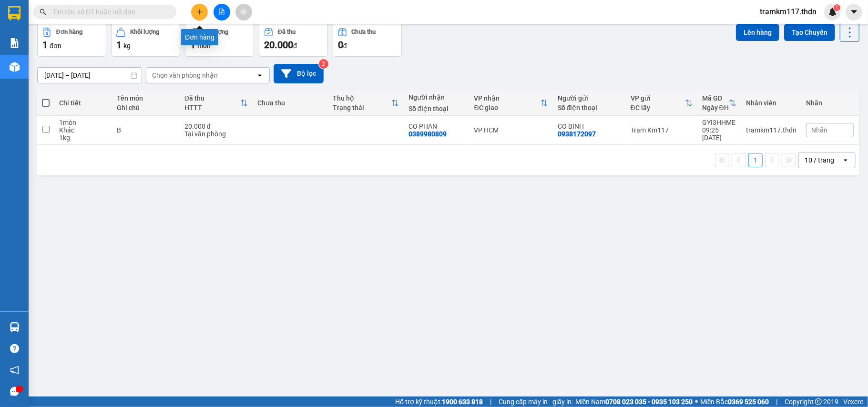  Describe the element at coordinates (819, 160) in the screenshot. I see `div: 10 / trang` at that location.